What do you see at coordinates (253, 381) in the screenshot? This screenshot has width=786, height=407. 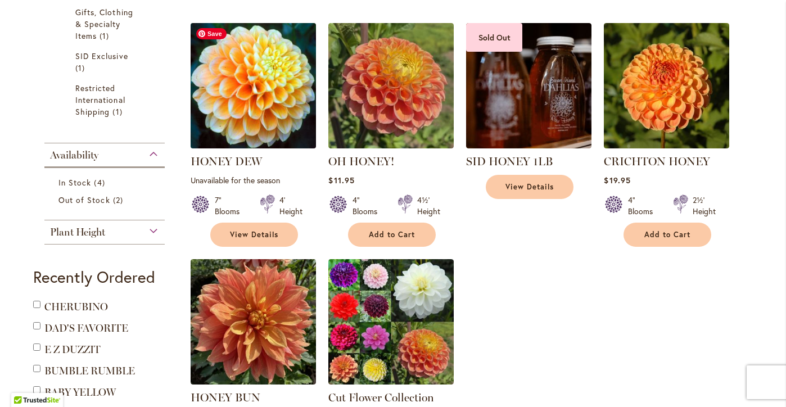 I see `a: Honey Bun` at bounding box center [253, 381].